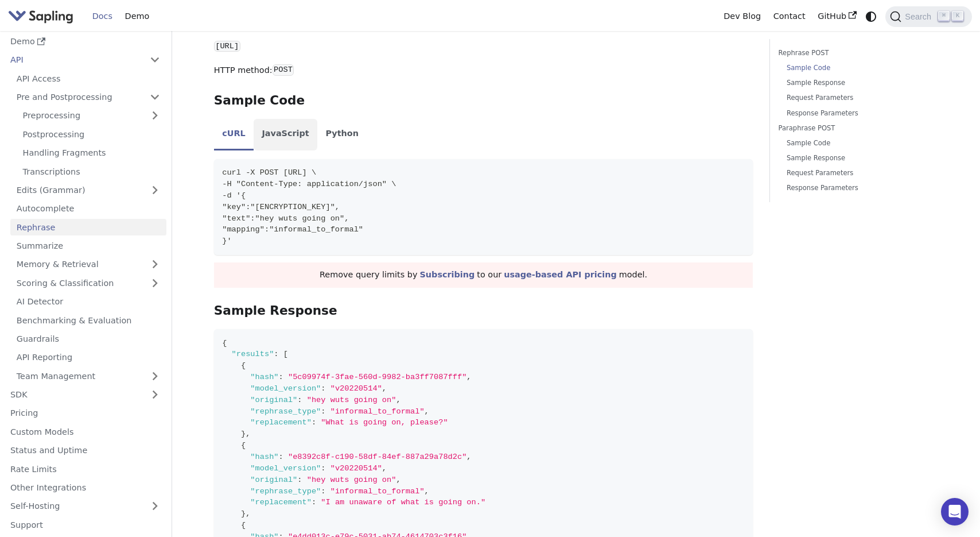 This screenshot has width=980, height=537. I want to click on a: Team Management, so click(88, 376).